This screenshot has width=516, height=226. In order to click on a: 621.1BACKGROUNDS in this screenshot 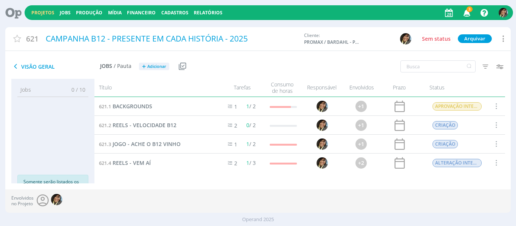, I will do `click(125, 107)`.